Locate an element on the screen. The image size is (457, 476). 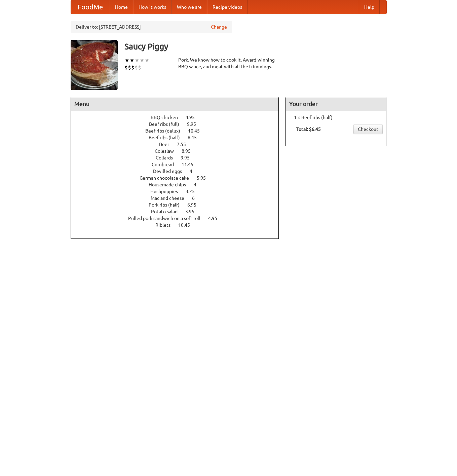
a: Checkout is located at coordinates (368, 129).